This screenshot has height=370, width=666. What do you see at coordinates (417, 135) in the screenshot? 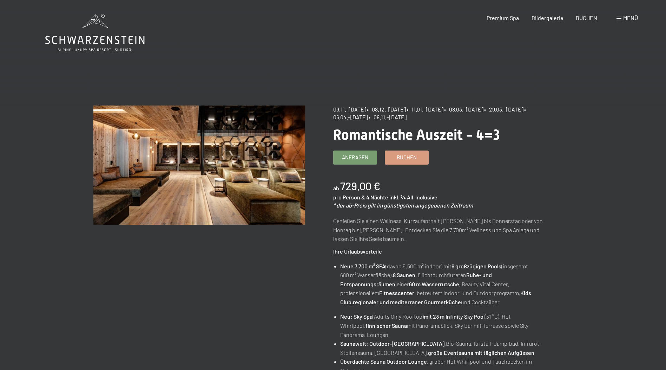
I see `span: Romantische Auszeit - 4=3` at bounding box center [417, 135].